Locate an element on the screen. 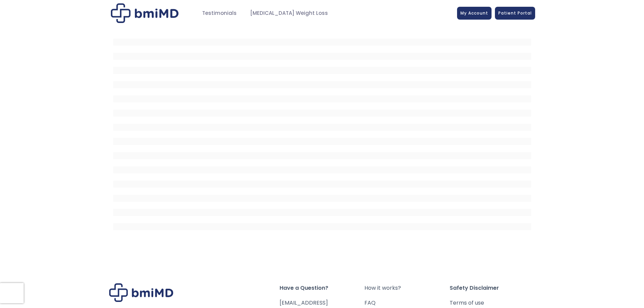  span: Have a Question? is located at coordinates (322, 288).